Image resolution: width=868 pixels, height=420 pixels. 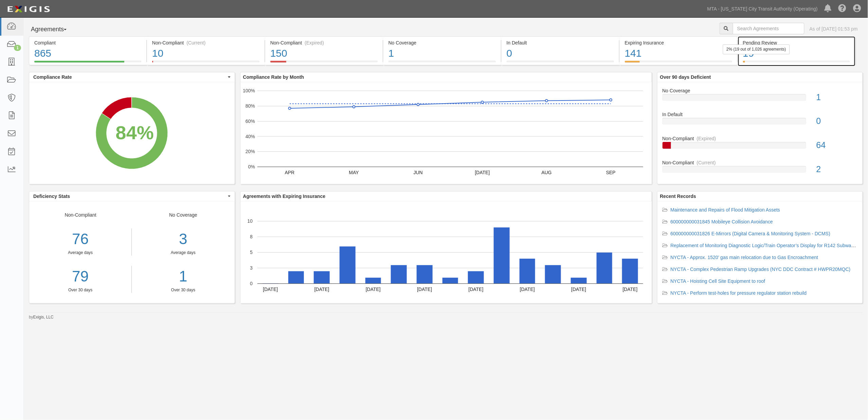 What do you see at coordinates (842, 9) in the screenshot?
I see `i: Help Center - Complianz` at bounding box center [842, 9].